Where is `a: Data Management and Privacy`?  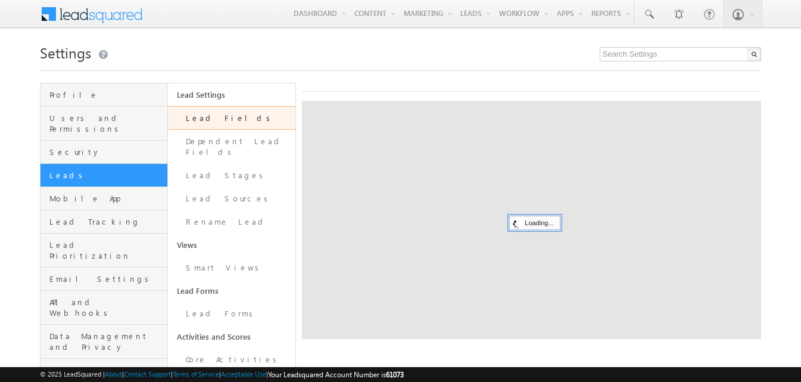 a: Data Management and Privacy is located at coordinates (104, 341).